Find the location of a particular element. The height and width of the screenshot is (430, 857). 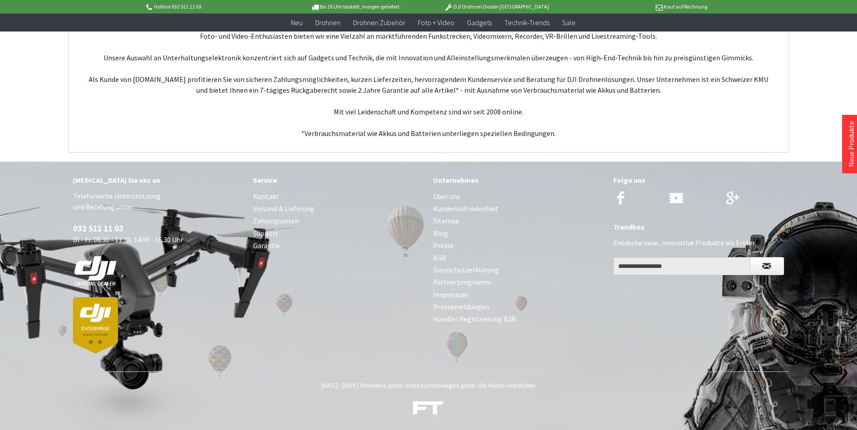

a: DJI Drohnen, Trends & Gadgets Shop is located at coordinates (429, 410).